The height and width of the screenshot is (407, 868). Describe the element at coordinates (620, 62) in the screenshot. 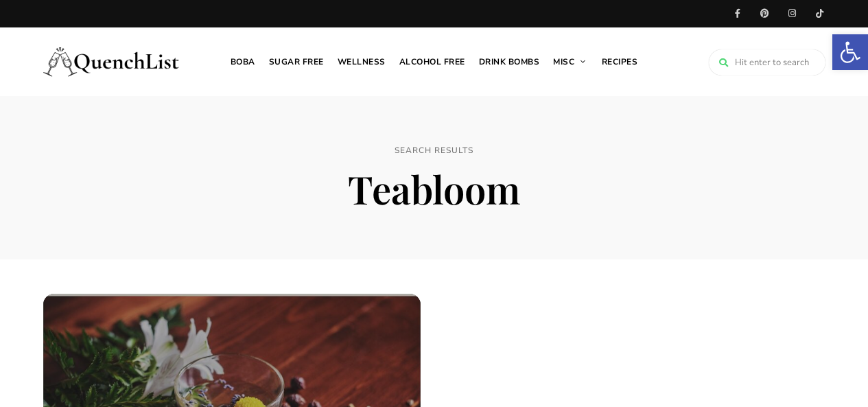

I see `a: Recipes` at that location.